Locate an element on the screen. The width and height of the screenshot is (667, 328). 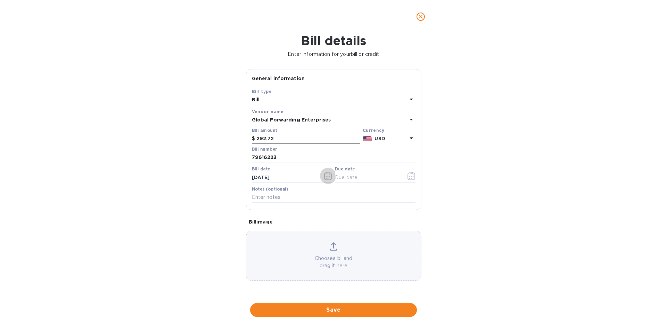
b: Global Forwarding Enterprises is located at coordinates (292, 120).